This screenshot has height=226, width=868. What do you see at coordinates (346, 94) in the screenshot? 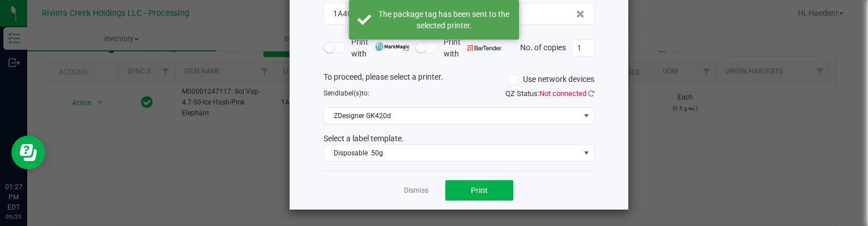
I see `span: Send to:` at bounding box center [346, 94].